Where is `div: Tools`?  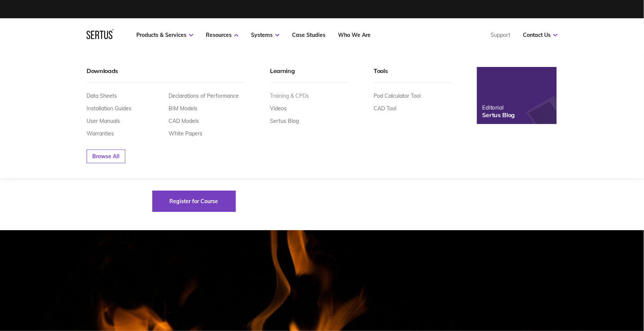
div: Tools is located at coordinates (413, 75).